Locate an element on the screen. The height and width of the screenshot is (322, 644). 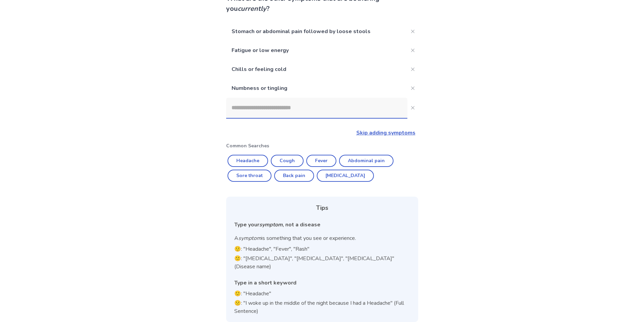
button: Back pain is located at coordinates (294, 176).